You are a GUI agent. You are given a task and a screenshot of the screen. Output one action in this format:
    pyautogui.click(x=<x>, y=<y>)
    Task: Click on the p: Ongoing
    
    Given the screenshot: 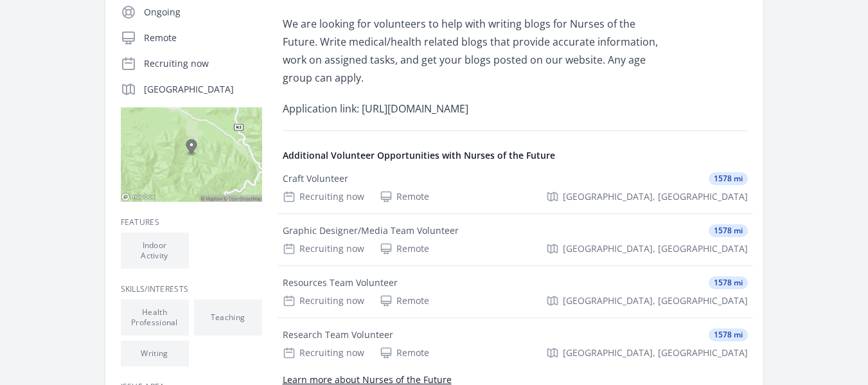 What is the action you would take?
    pyautogui.click(x=203, y=13)
    